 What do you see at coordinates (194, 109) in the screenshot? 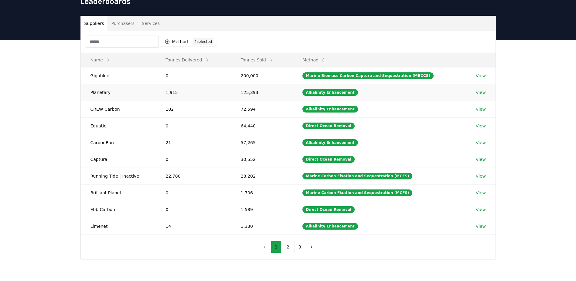
I see `td: 102` at bounding box center [194, 109].